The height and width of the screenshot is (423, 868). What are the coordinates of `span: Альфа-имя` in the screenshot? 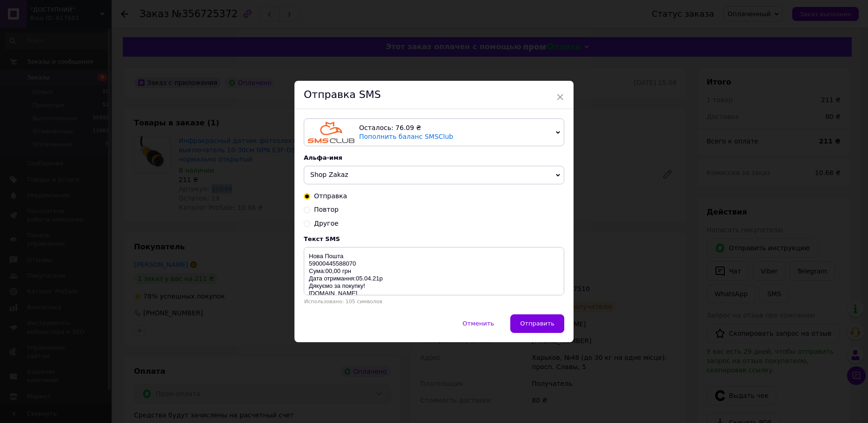 It's located at (323, 157).